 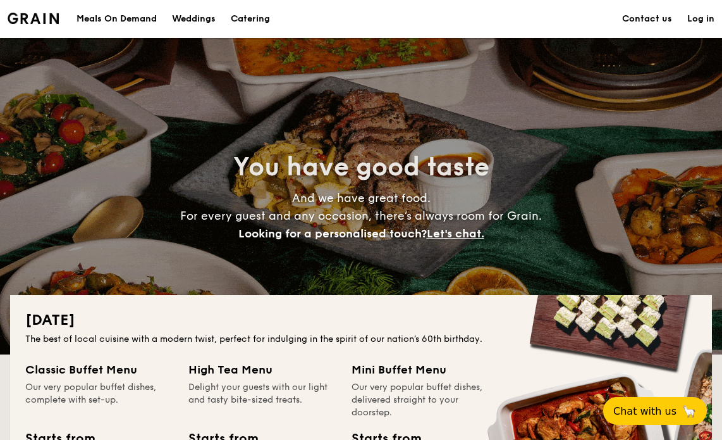 I want to click on span: You have good taste, so click(x=361, y=167).